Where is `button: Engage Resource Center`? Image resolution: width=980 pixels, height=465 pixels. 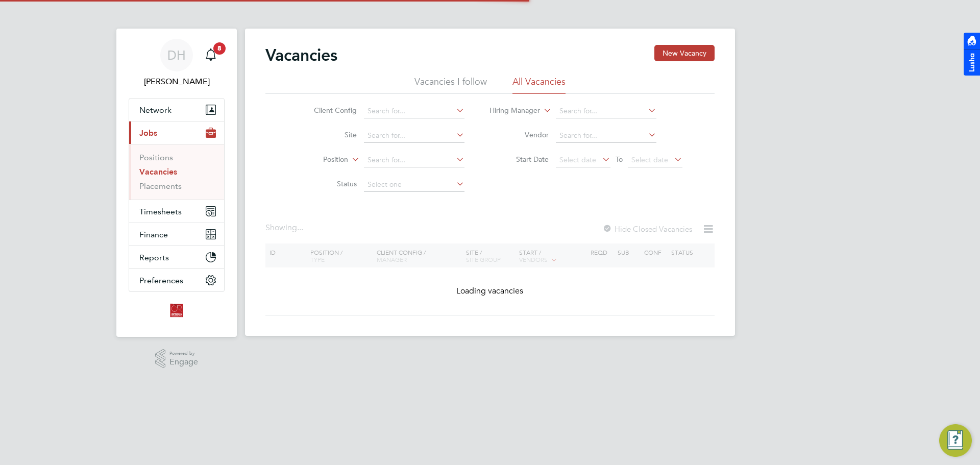 button: Engage Resource Center is located at coordinates (955, 440).